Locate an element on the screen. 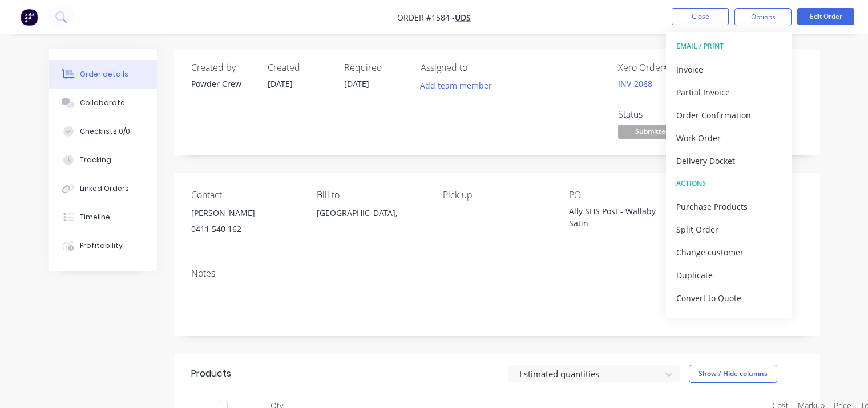 The height and width of the screenshot is (408, 868). div: Bill to is located at coordinates (370, 195).